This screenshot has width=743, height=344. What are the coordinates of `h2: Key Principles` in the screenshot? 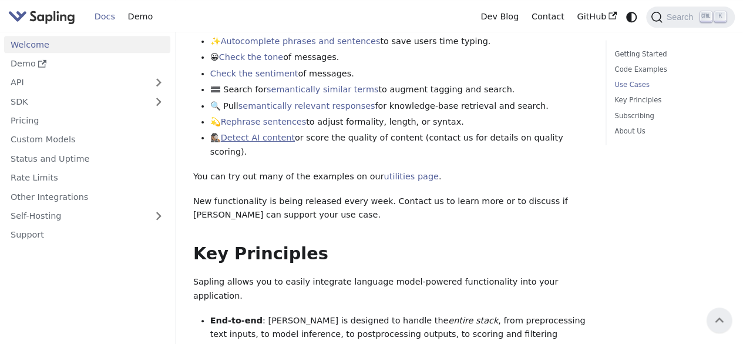 It's located at (391, 254).